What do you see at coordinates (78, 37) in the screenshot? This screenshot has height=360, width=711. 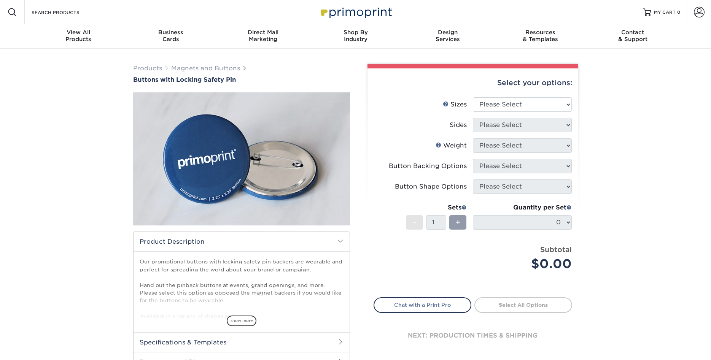 I see `a: View AllProducts` at bounding box center [78, 37].